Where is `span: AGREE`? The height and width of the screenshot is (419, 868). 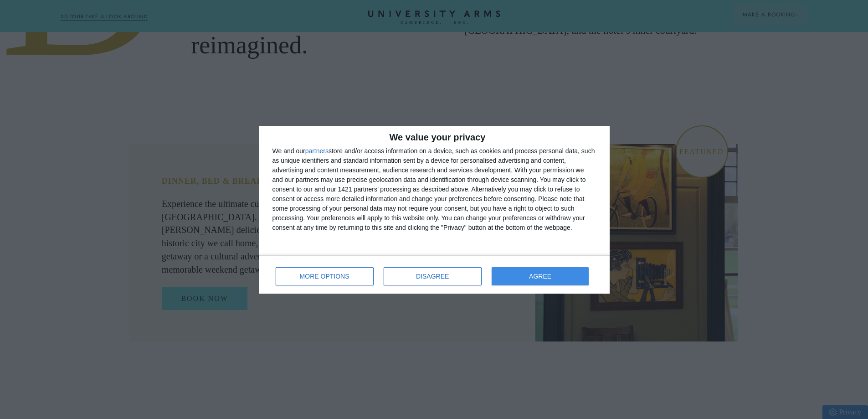
span: AGREE is located at coordinates (540, 276).